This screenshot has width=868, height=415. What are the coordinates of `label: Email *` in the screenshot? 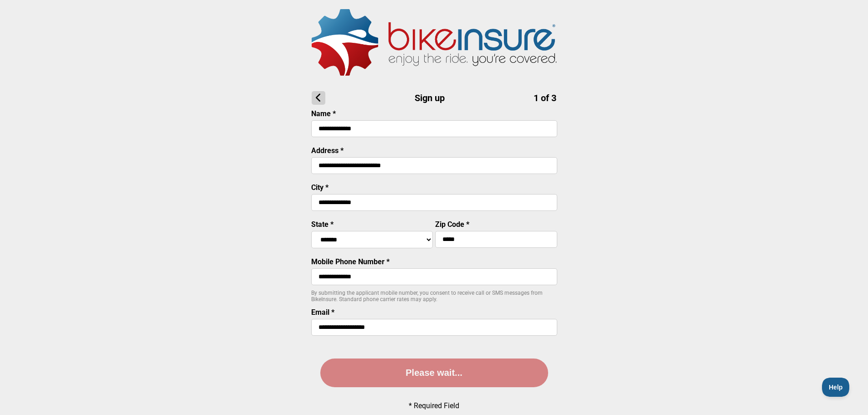 It's located at (323, 312).